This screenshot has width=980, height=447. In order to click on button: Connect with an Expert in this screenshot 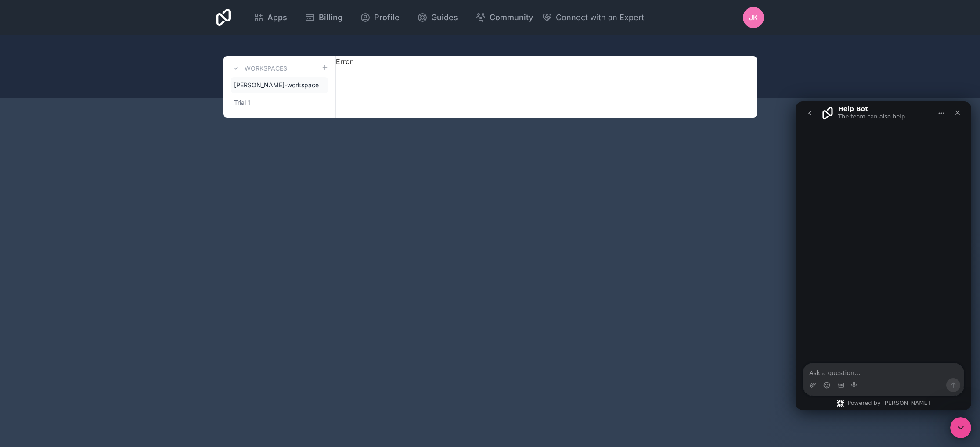, I will do `click(592, 17)`.